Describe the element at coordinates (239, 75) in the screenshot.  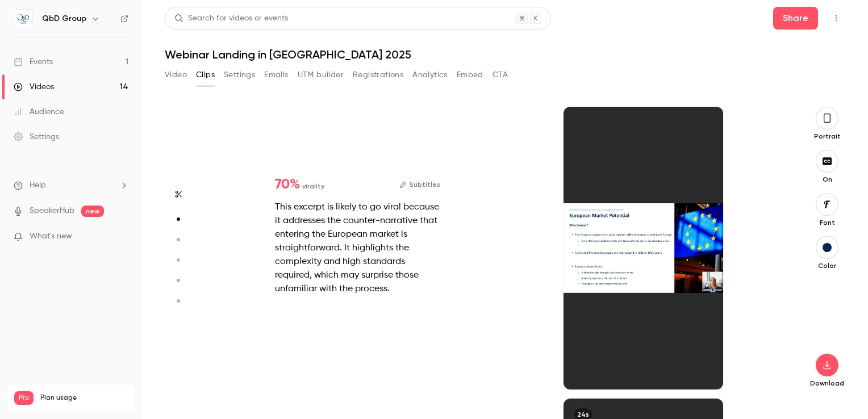
I see `button: Settings` at that location.